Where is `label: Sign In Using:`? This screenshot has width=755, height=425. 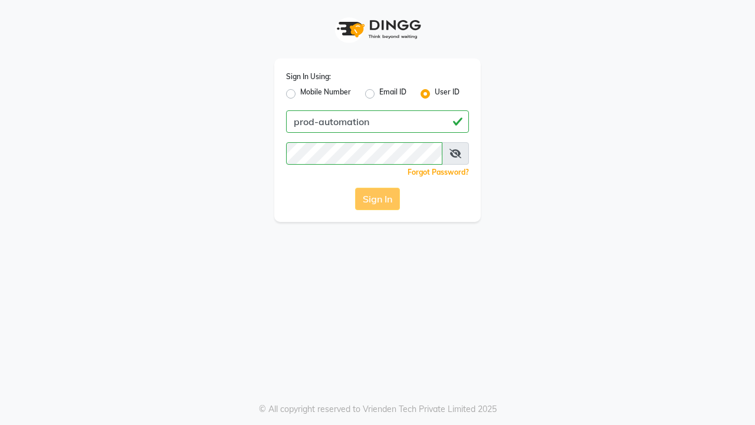
label: Sign In Using: is located at coordinates (309, 77).